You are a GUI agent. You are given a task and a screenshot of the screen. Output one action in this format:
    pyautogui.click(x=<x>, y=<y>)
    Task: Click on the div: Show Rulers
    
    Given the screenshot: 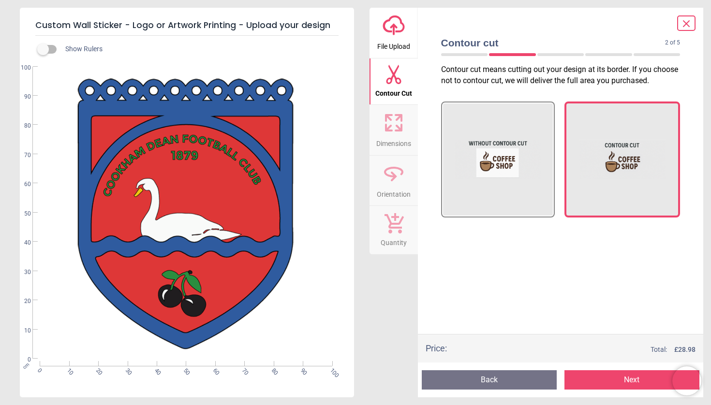 What is the action you would take?
    pyautogui.click(x=198, y=49)
    